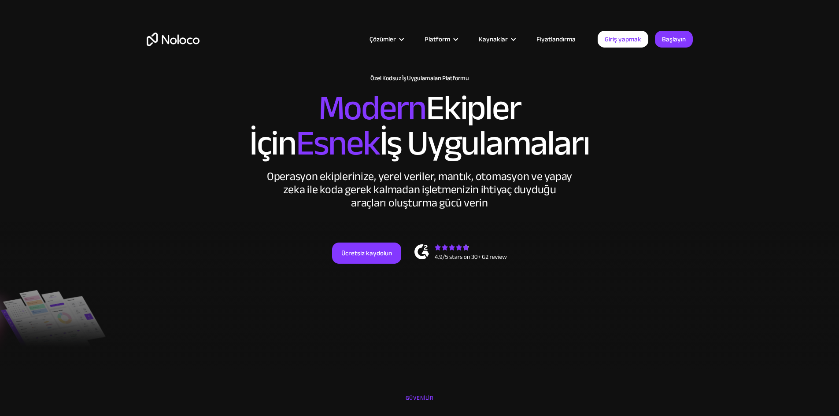 The width and height of the screenshot is (839, 416). Describe the element at coordinates (366, 253) in the screenshot. I see `a: Ücretsiz kaydolun` at that location.